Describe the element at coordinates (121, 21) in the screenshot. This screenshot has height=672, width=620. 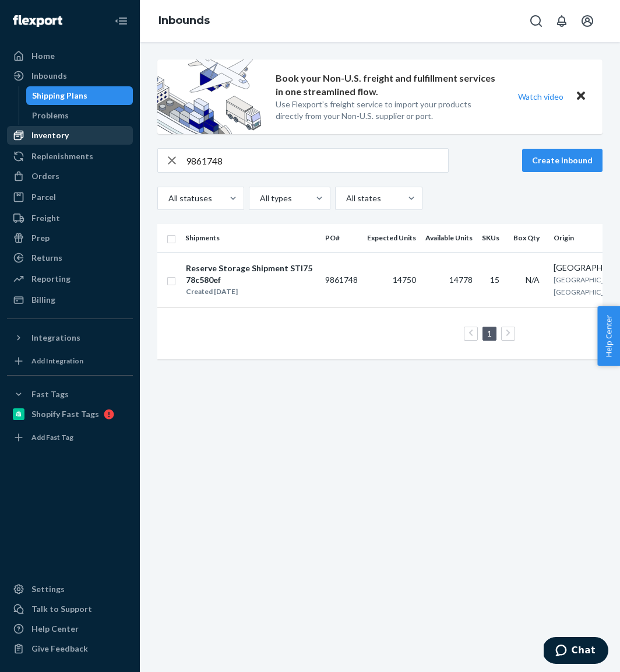
I see `button: Close Navigation` at that location.